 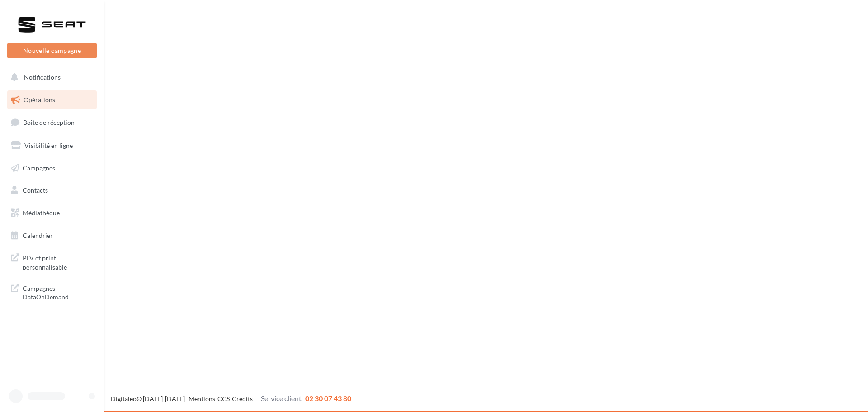 What do you see at coordinates (52, 100) in the screenshot?
I see `a: Opérations` at bounding box center [52, 100].